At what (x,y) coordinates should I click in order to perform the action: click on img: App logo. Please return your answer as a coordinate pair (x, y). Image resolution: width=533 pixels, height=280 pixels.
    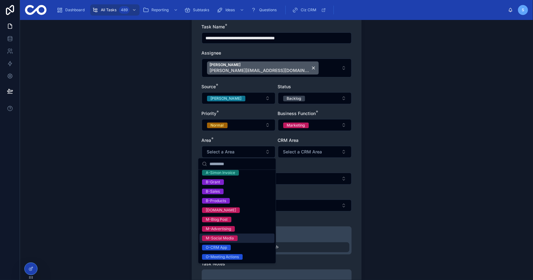
    Looking at the image, I should click on (36, 10).